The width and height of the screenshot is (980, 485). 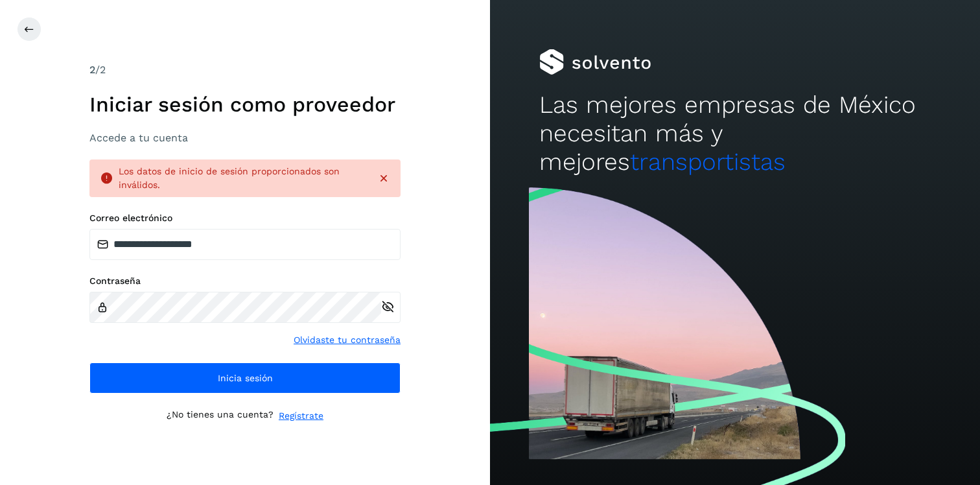 I want to click on span: 2, so click(x=92, y=69).